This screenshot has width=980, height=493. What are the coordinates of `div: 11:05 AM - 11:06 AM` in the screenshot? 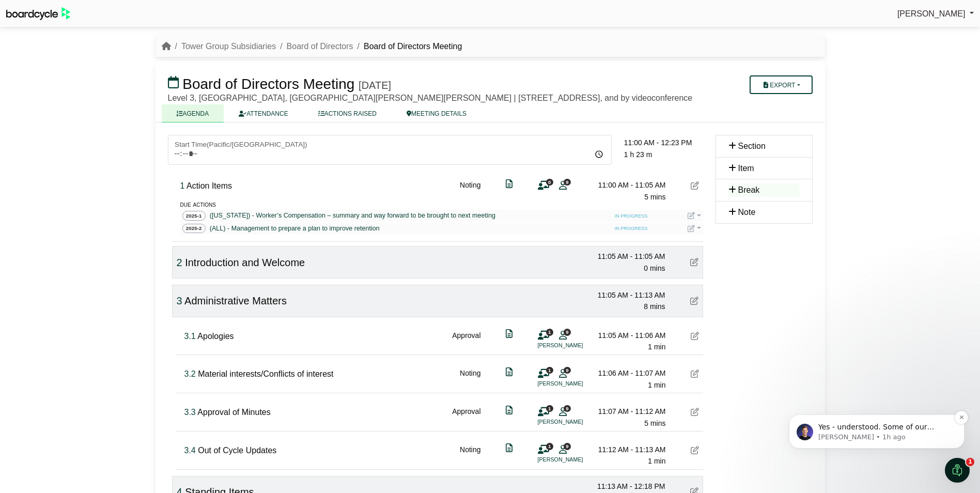 It's located at (630, 335).